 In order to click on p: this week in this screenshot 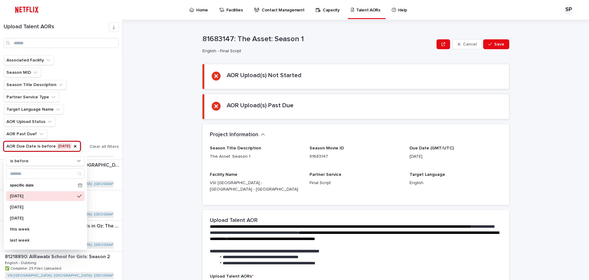, I will do `click(42, 229)`.